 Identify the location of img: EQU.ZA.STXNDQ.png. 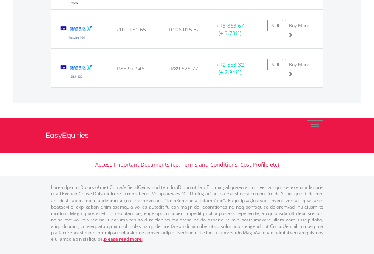
(77, 33).